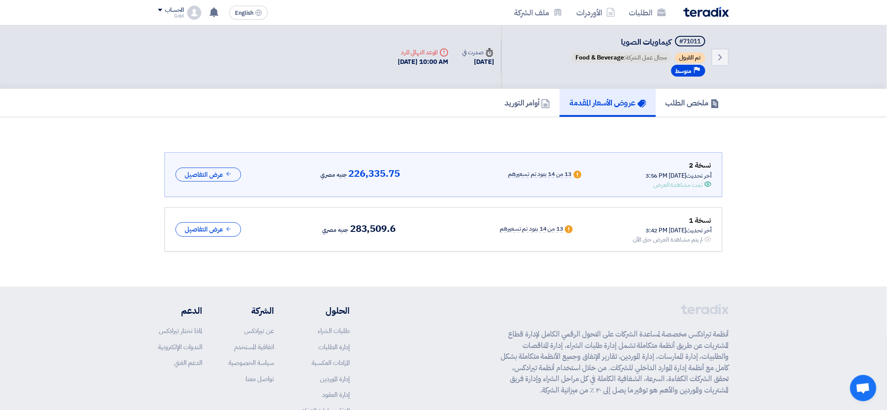 The width and height of the screenshot is (887, 410). Describe the element at coordinates (690, 58) in the screenshot. I see `span: تم القبول` at that location.